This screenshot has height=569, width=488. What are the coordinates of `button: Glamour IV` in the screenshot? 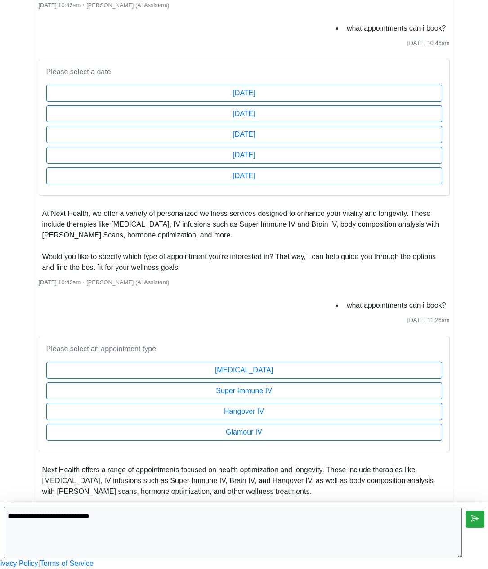 It's located at (244, 432).